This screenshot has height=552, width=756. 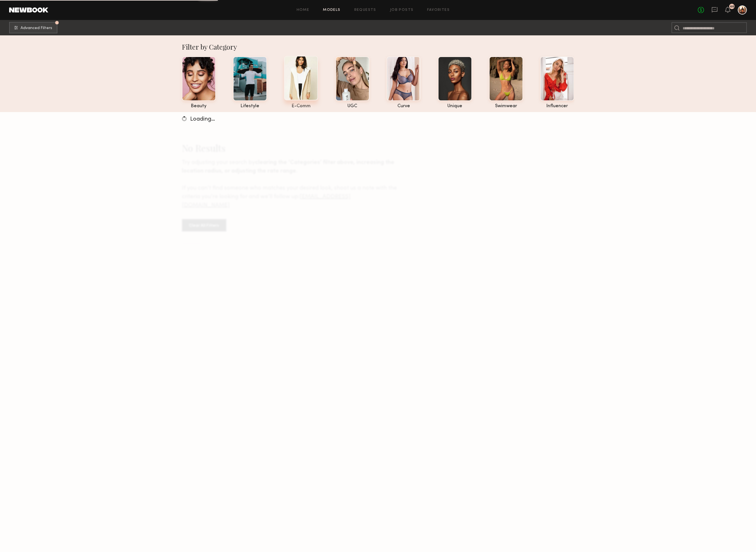 What do you see at coordinates (454, 106) in the screenshot?
I see `div: unique` at bounding box center [454, 106].